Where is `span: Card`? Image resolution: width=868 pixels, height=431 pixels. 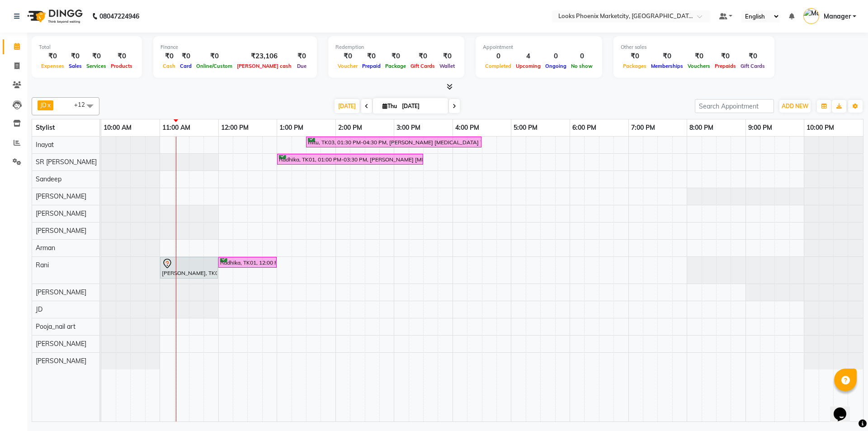 span: Card is located at coordinates (186, 66).